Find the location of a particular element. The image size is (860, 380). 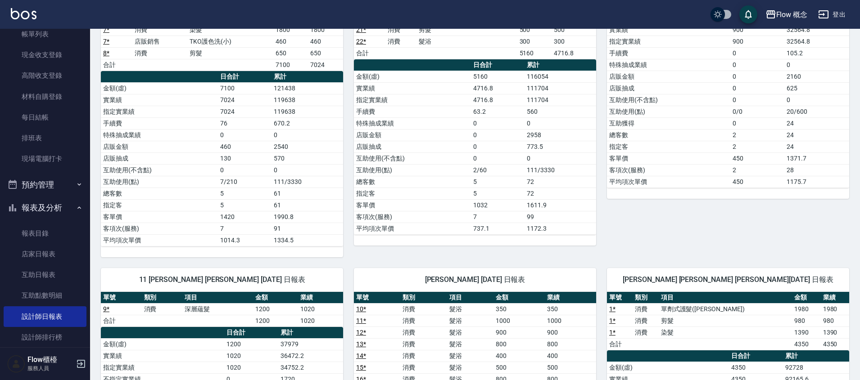

td: 400 is located at coordinates (570, 356).